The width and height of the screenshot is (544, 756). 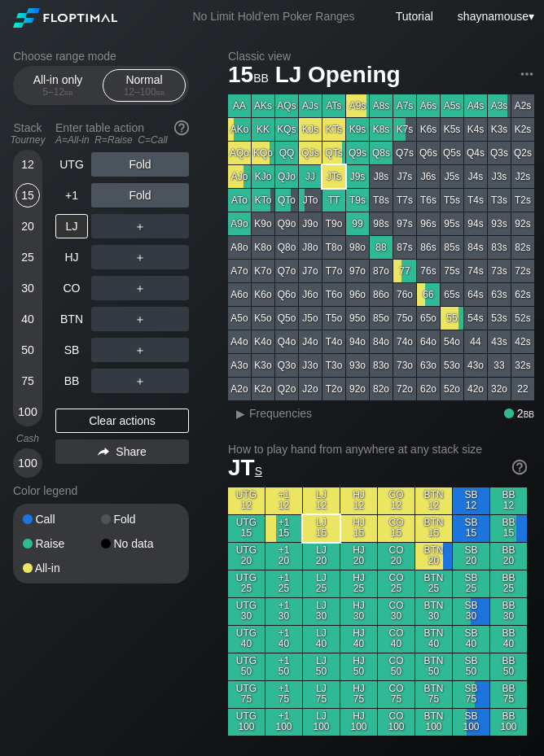 What do you see at coordinates (246, 666) in the screenshot?
I see `div: UTG 50` at bounding box center [246, 666].